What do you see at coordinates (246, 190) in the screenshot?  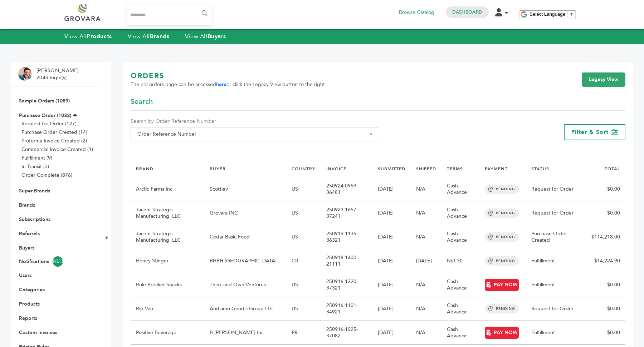 I see `td: Scottlev` at bounding box center [246, 190].